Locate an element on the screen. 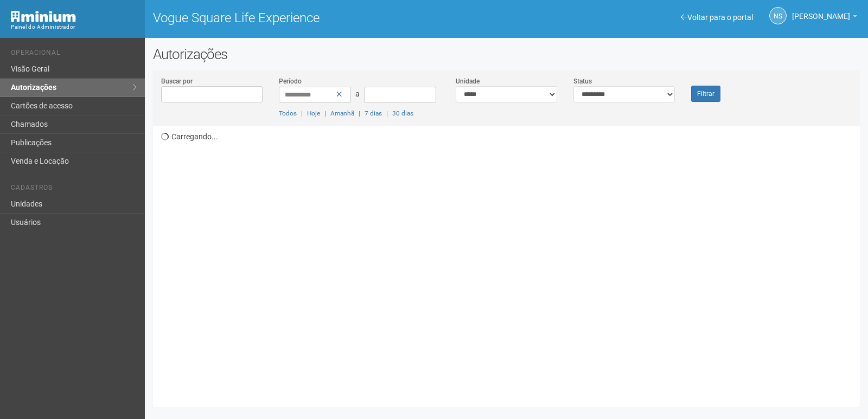 This screenshot has height=419, width=868. li: Cadastros is located at coordinates (74, 189).